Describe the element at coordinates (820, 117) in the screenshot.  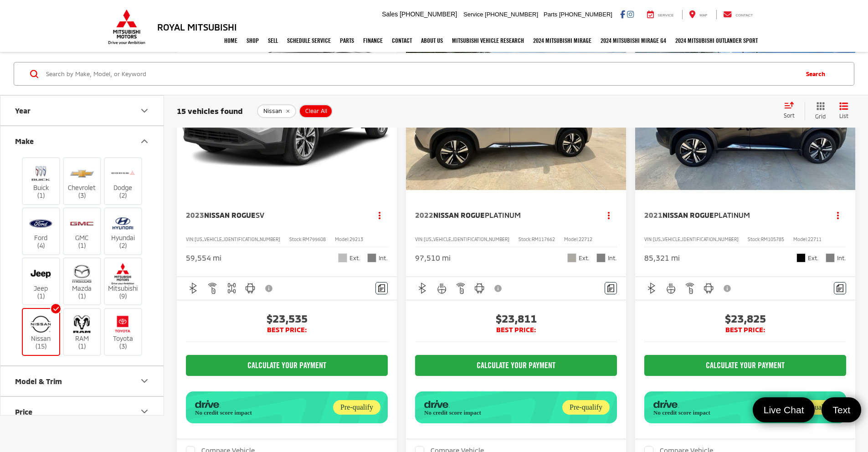
I see `span: Grid` at that location.